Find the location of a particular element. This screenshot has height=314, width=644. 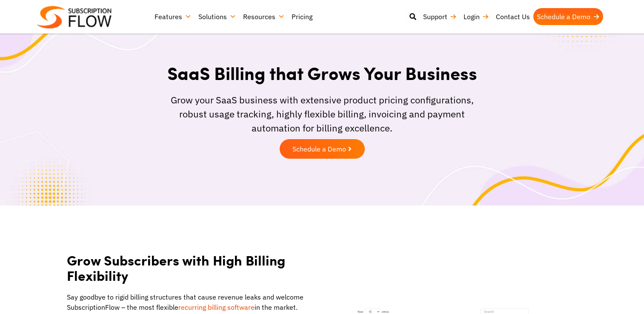

a: Solutions is located at coordinates (217, 16).